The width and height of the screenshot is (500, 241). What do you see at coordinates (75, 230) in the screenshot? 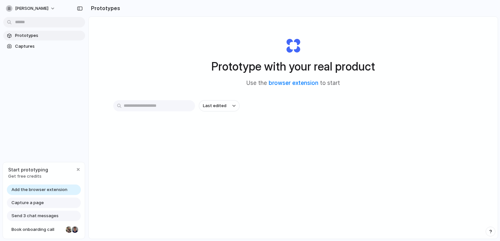
I see `div: Christian Iacullo` at bounding box center [75, 230].